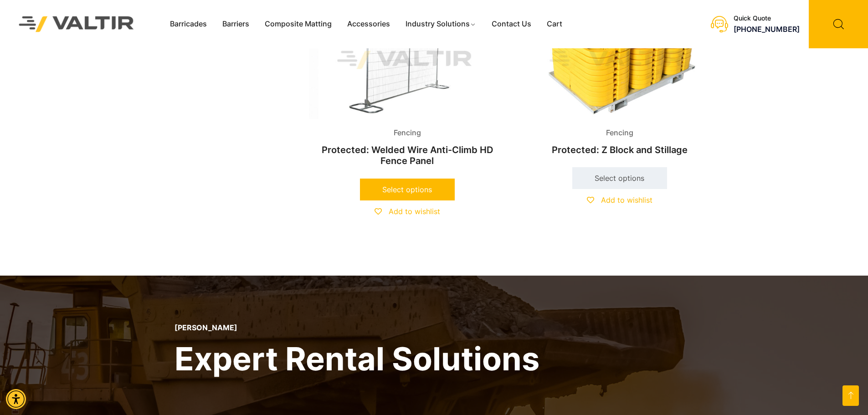 The height and width of the screenshot is (415, 868). What do you see at coordinates (407, 190) in the screenshot?
I see `a: Select options for “Welded Wire Anti-Climb HD Fence Panel”` at bounding box center [407, 190].